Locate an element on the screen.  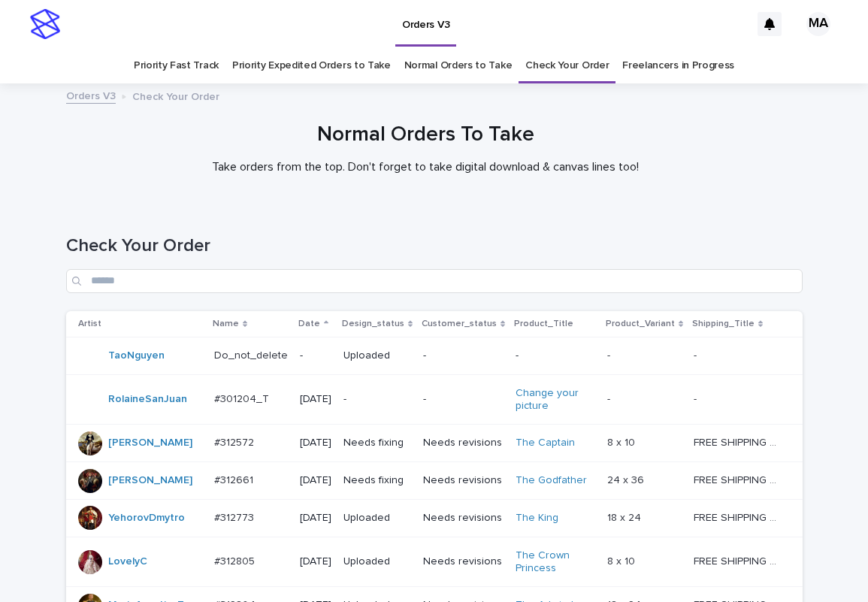
a: Freelancers in Progress is located at coordinates (678, 66).